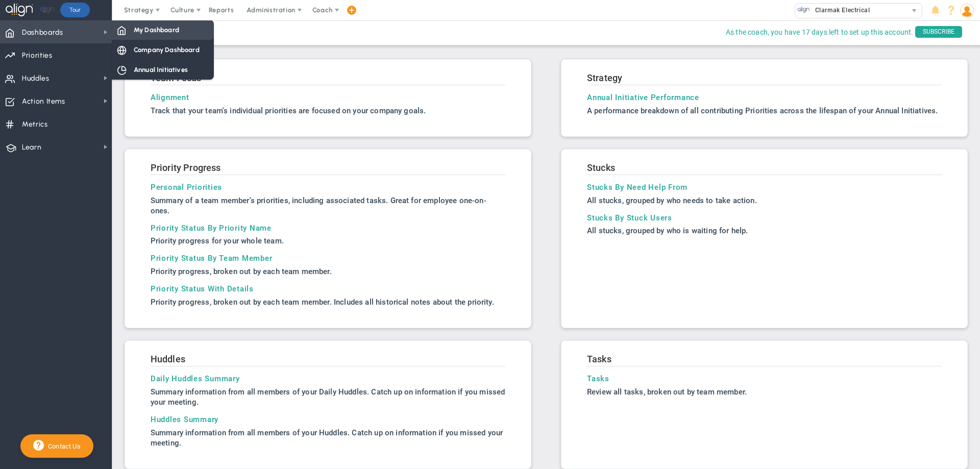  Describe the element at coordinates (328, 97) in the screenshot. I see `h3: Alignment` at that location.